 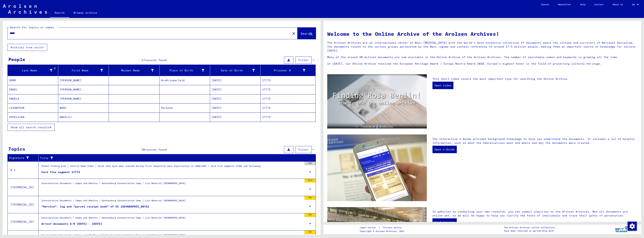 I want to click on div: People, so click(x=17, y=59).